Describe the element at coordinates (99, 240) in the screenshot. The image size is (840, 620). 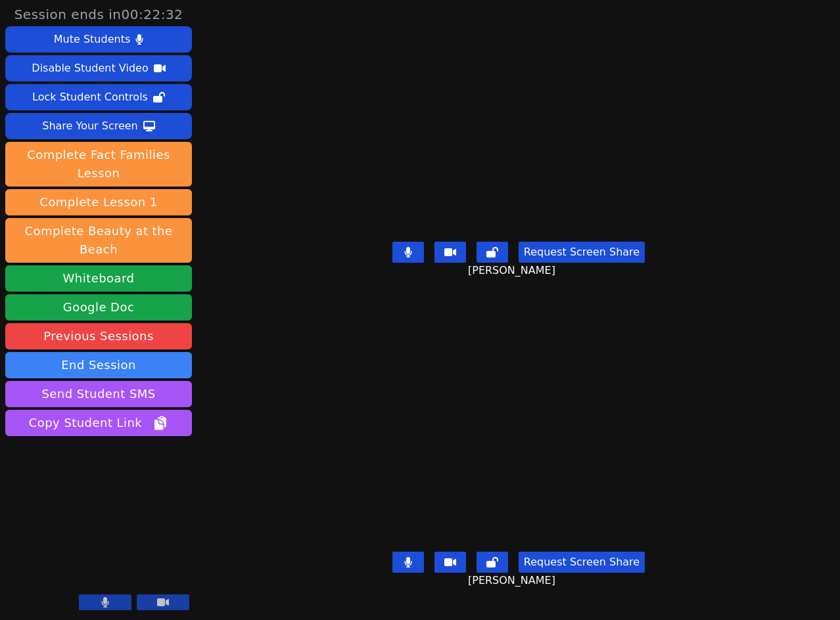
I see `button: Complete Beauty at the Beach` at that location.